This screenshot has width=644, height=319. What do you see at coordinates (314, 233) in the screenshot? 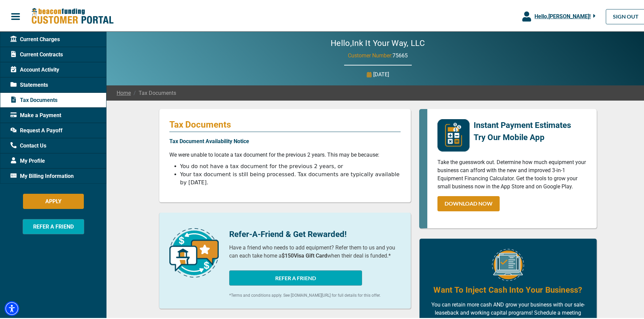
I see `p: Refer-A-Friend & Get Rewarded!` at bounding box center [314, 233].